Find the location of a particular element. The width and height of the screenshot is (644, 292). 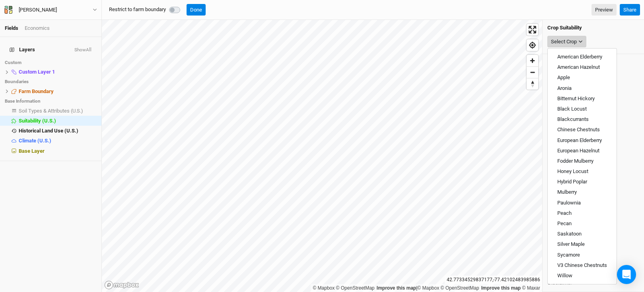

span: V3 Chinese Chestnuts is located at coordinates (582, 265).